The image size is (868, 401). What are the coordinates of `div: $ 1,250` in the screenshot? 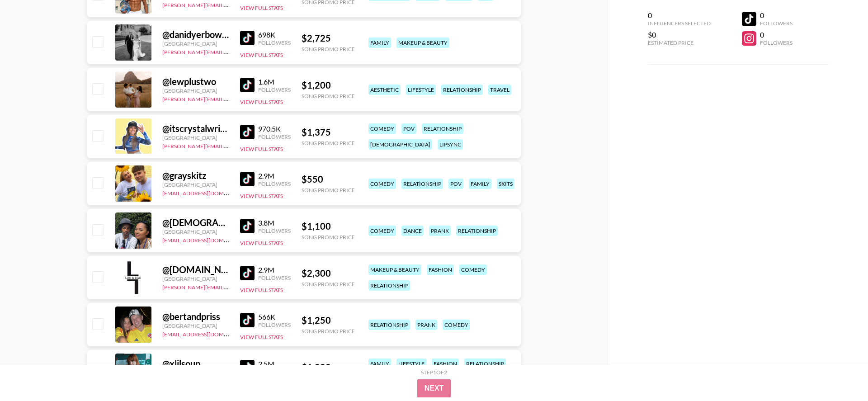 It's located at (328, 320).